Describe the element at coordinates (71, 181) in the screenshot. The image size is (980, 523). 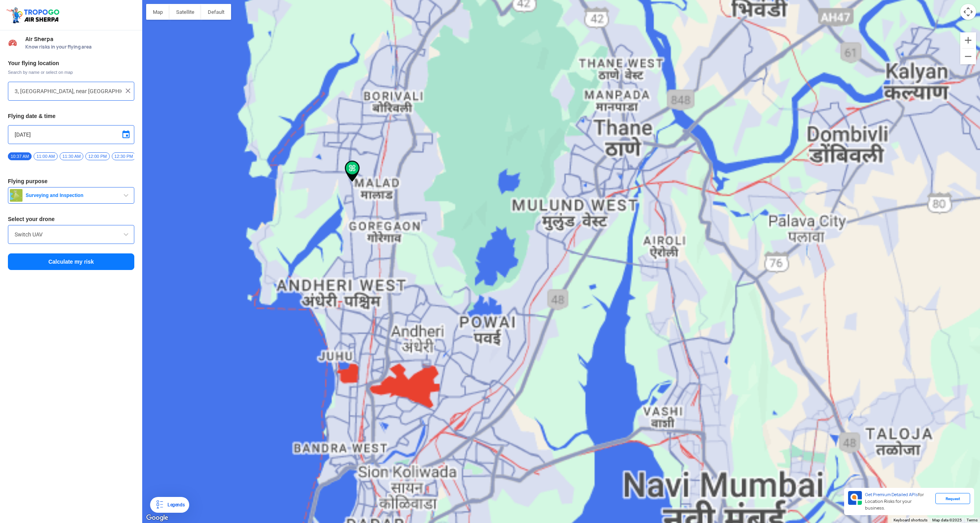
I see `h3: Flying purpose` at that location.